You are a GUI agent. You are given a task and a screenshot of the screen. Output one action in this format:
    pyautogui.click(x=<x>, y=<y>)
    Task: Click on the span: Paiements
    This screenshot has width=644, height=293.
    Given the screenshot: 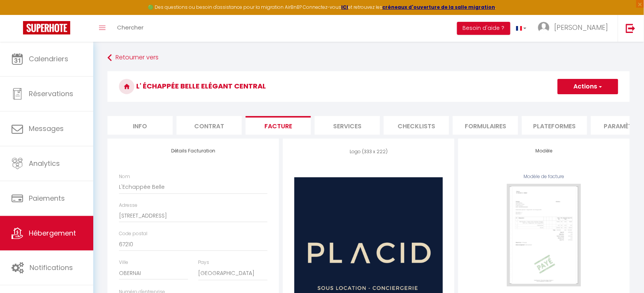 What is the action you would take?
    pyautogui.click(x=47, y=198)
    